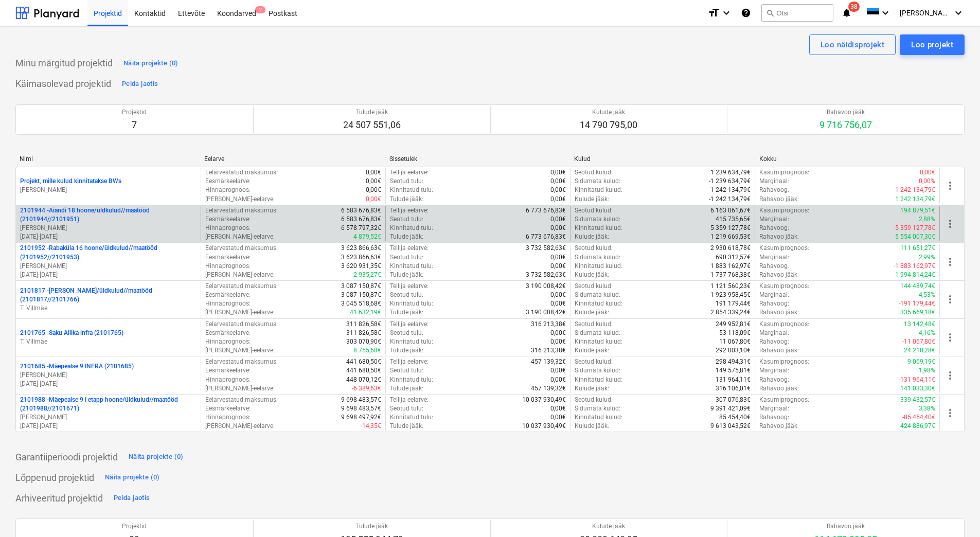 The image size is (980, 537). Describe the element at coordinates (361, 417) in the screenshot. I see `p: 9 698 497,92€` at that location.